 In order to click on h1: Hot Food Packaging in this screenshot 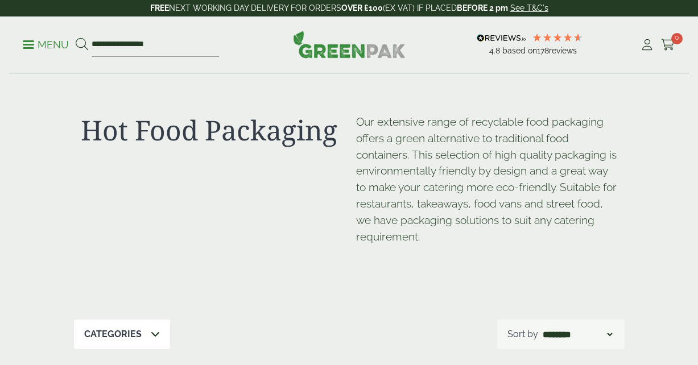, I will do `click(212, 130)`.